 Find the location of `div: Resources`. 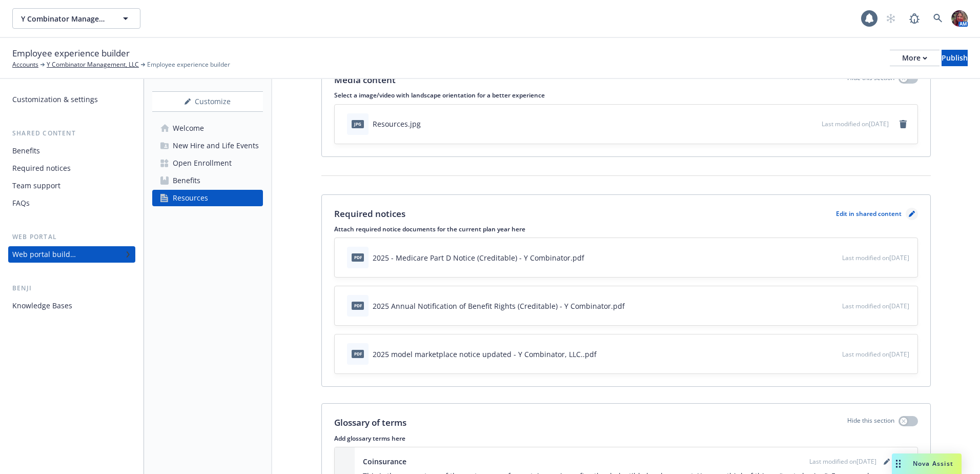

div: Resources is located at coordinates (190, 198).